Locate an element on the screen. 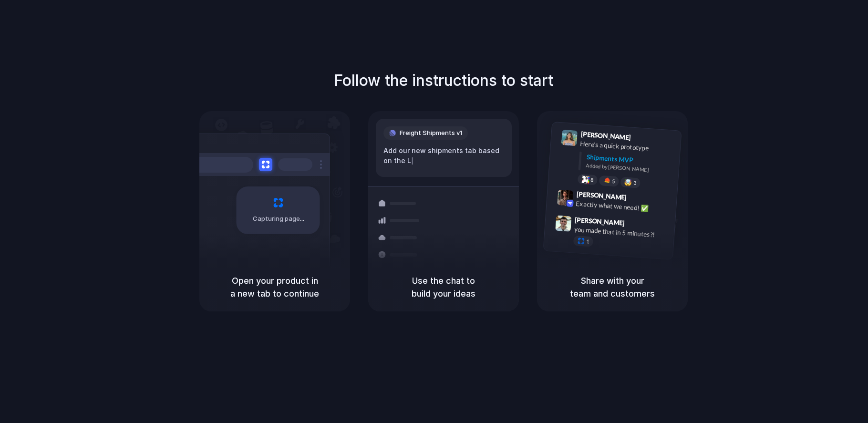 The image size is (868, 423). h1: Follow the instructions to start is located at coordinates (444, 81).